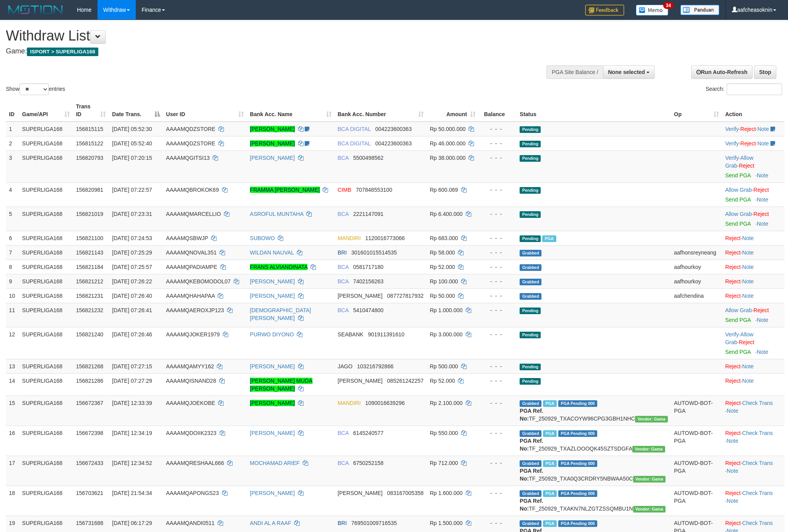 The image size is (788, 532). What do you see at coordinates (368, 281) in the screenshot?
I see `span: Copy 7402156263 to clipboard` at bounding box center [368, 281].